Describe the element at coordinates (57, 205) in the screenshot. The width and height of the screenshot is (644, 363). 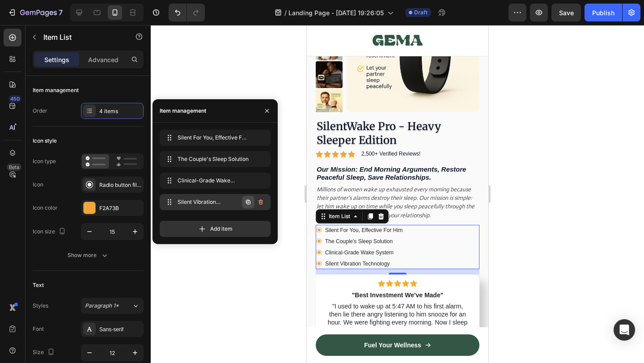
I see `p: Silent For You, Effective For Him` at that location.